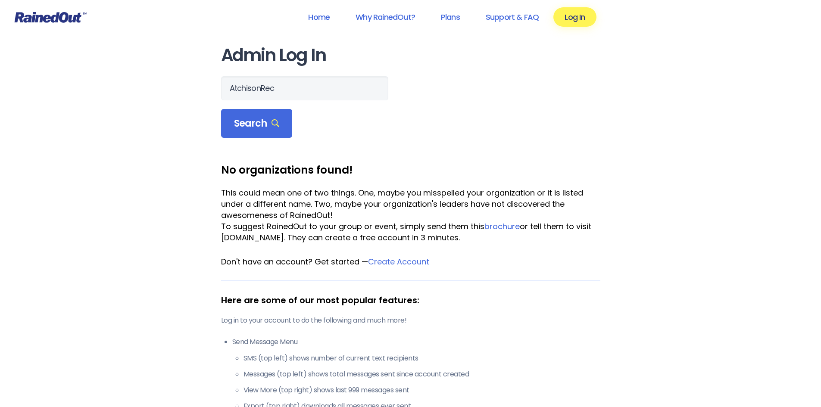 The width and height of the screenshot is (821, 407). Describe the element at coordinates (411, 204) in the screenshot. I see `div: This could mean one of two things. One, maybe you misspelled your organization or it is listed un...` at that location.